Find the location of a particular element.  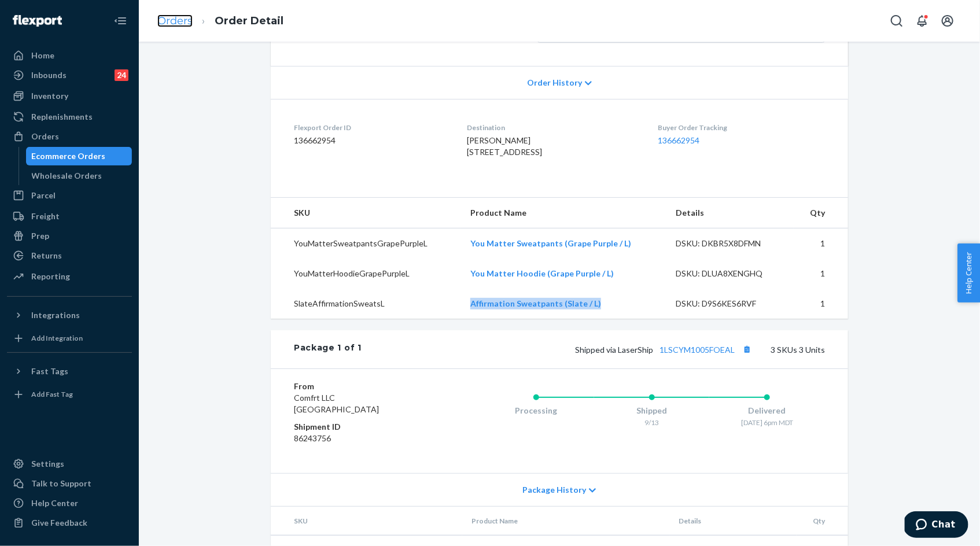

a: Affirmation Sweatpants (Slate / L) is located at coordinates (536, 303).